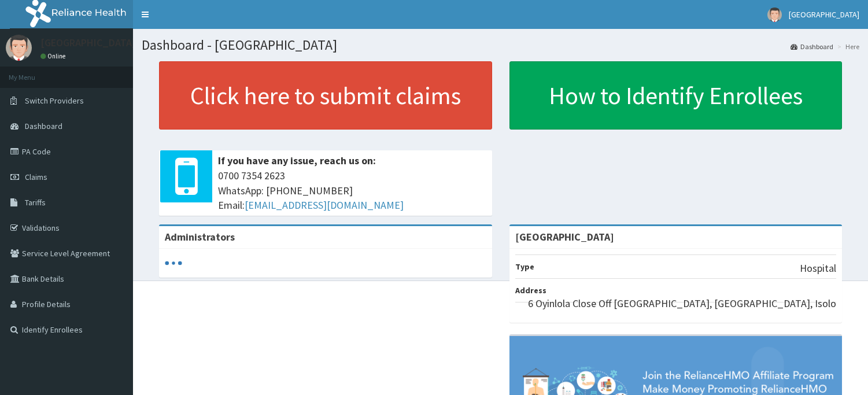 The image size is (868, 395). Describe the element at coordinates (174, 263) in the screenshot. I see `svg: audio-loading` at that location.